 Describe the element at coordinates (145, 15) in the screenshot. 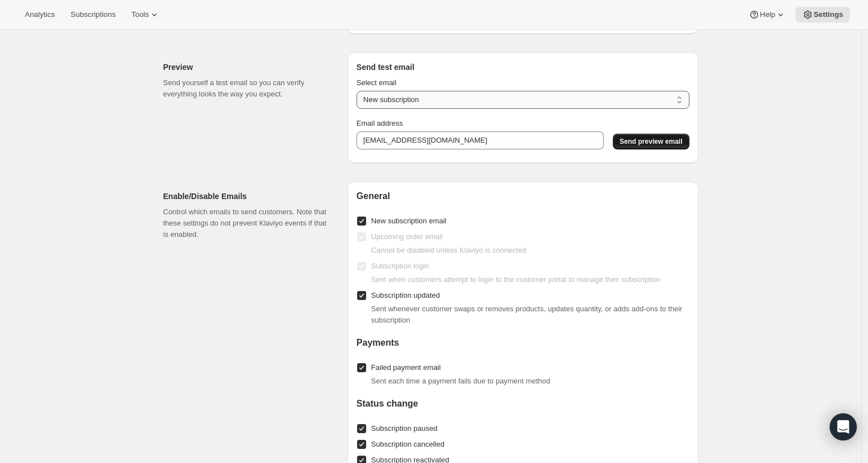

I see `button: Tools` at that location.